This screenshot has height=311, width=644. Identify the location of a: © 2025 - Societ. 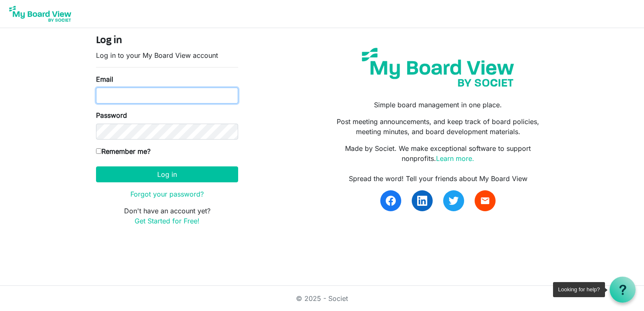
(322, 298).